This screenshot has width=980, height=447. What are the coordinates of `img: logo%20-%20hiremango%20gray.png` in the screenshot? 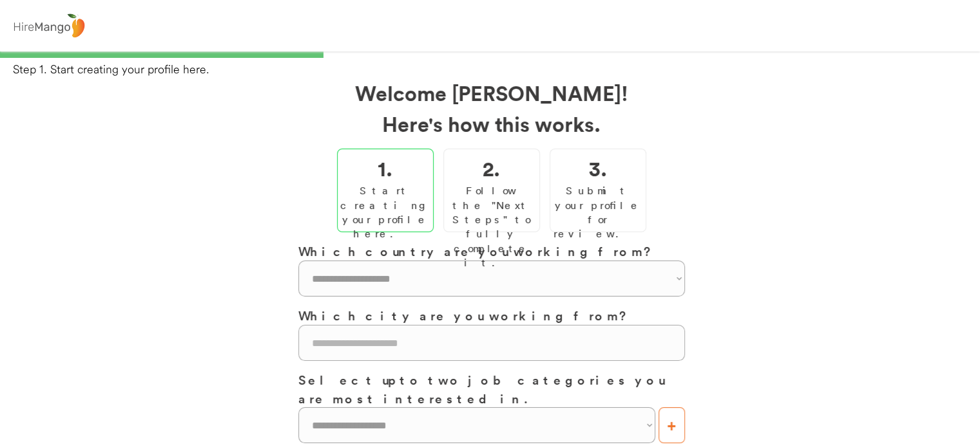 It's located at (49, 26).